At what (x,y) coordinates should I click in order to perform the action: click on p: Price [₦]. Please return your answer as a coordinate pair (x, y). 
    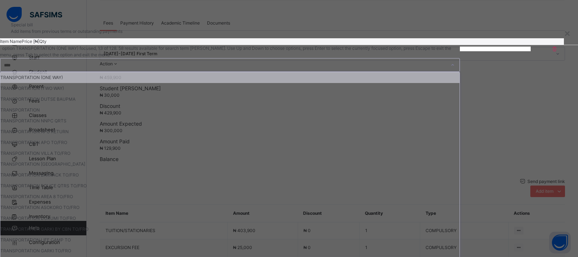
    Looking at the image, I should click on (30, 42).